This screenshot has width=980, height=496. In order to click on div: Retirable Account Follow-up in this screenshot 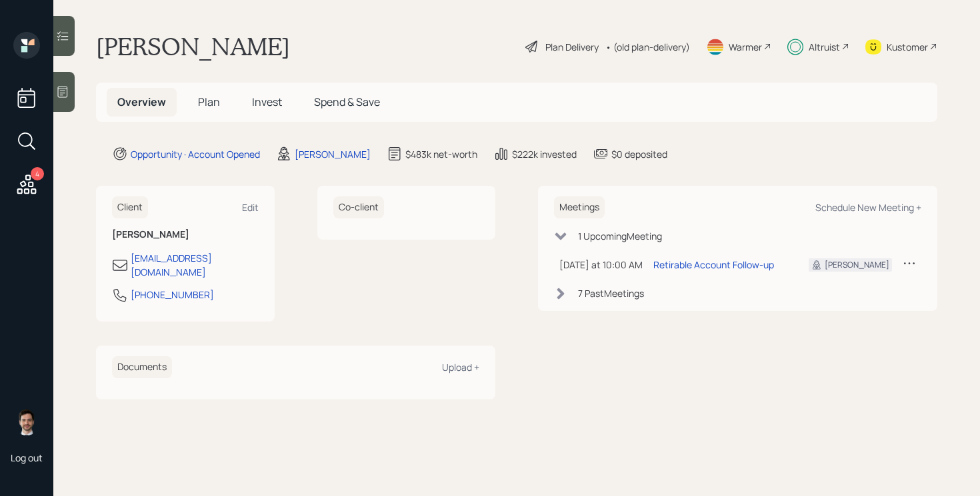, I will do `click(713, 265)`.